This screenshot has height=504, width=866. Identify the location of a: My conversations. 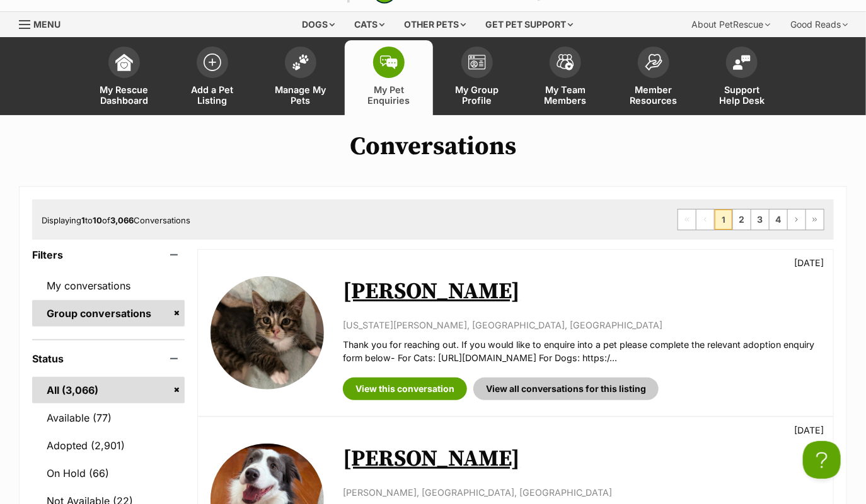
(109, 286).